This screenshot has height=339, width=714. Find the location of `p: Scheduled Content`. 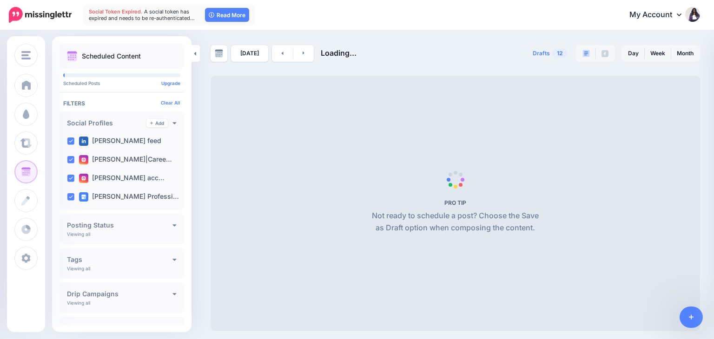

p: Scheduled Content is located at coordinates (111, 56).